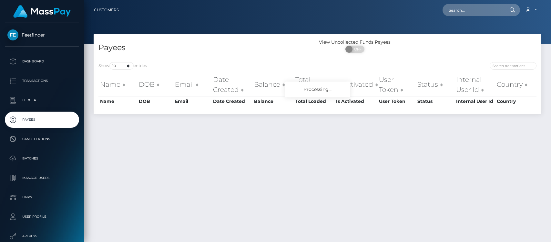 The image size is (551, 242). What do you see at coordinates (42, 139) in the screenshot?
I see `p: Cancellations` at bounding box center [42, 139].